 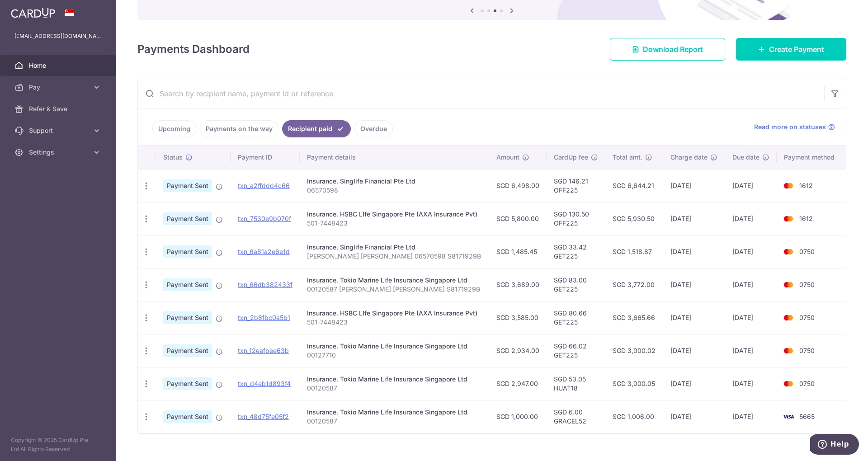 What do you see at coordinates (576, 185) in the screenshot?
I see `td: SGD 146.21 OFF225` at bounding box center [576, 185].